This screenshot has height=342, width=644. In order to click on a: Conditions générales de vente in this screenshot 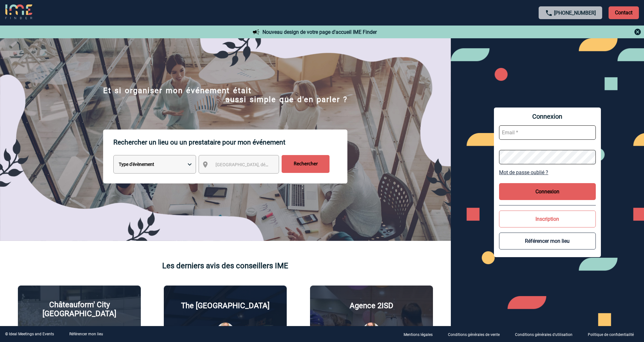, I will do `click(476, 334)`.